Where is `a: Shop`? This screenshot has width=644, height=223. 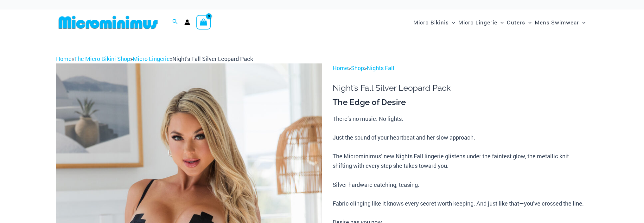 a: Shop is located at coordinates (357, 68).